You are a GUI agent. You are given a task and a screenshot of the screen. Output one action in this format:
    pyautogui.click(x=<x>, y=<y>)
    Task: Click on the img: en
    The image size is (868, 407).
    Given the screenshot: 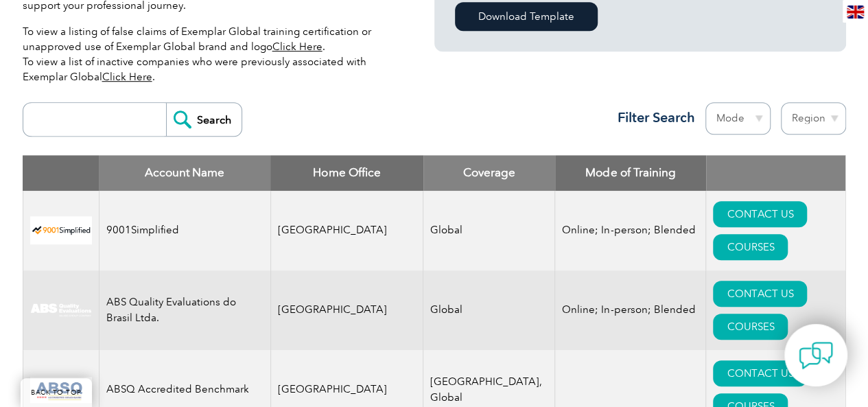 What is the action you would take?
    pyautogui.click(x=855, y=12)
    